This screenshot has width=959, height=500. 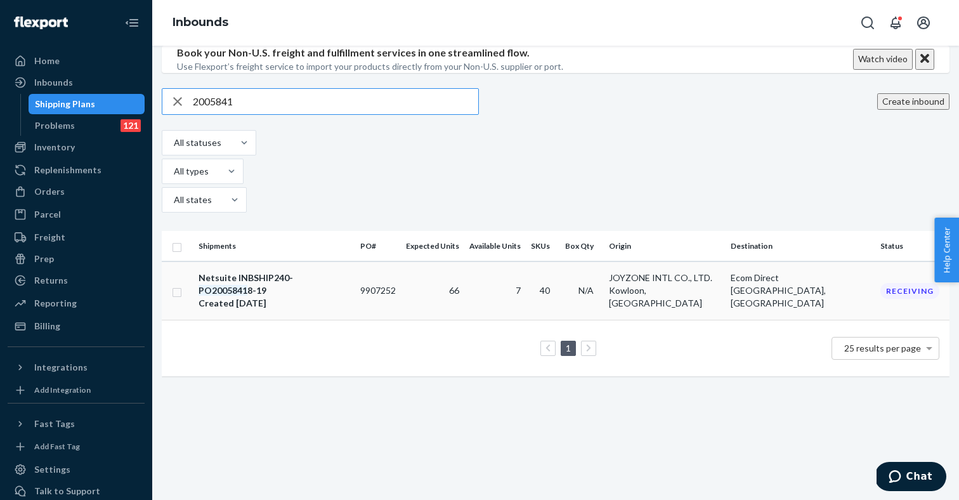 I want to click on ol: breadcrumbs, so click(x=200, y=23).